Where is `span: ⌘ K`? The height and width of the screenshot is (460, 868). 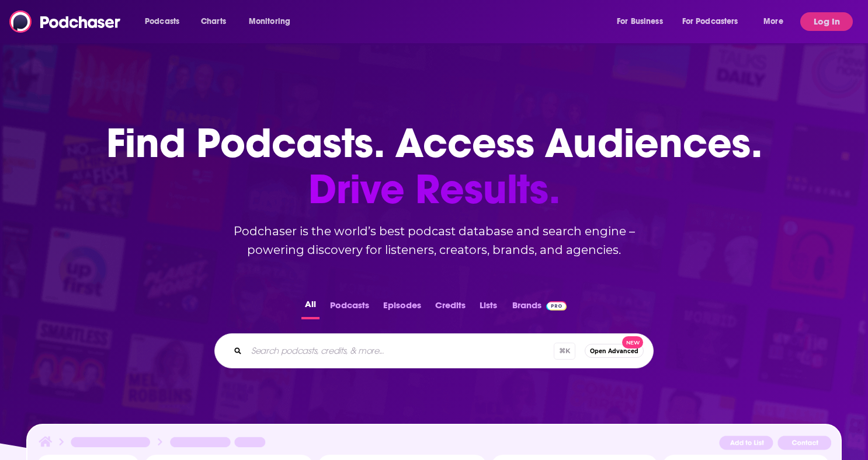 span: ⌘ K is located at coordinates (564, 351).